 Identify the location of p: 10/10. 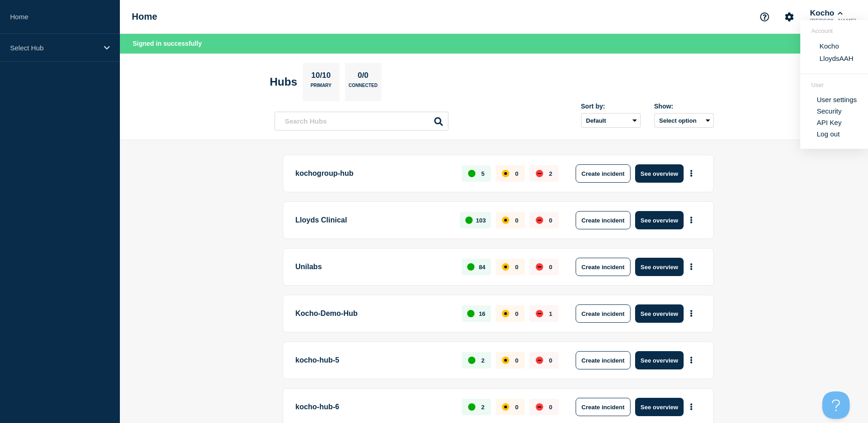
(322, 77).